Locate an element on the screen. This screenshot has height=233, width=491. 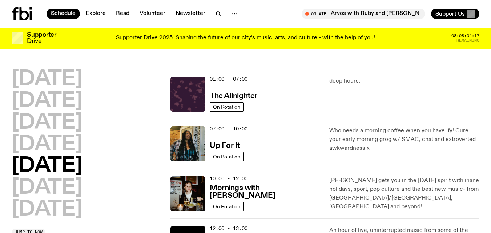
a: Up For It is located at coordinates (224, 145).